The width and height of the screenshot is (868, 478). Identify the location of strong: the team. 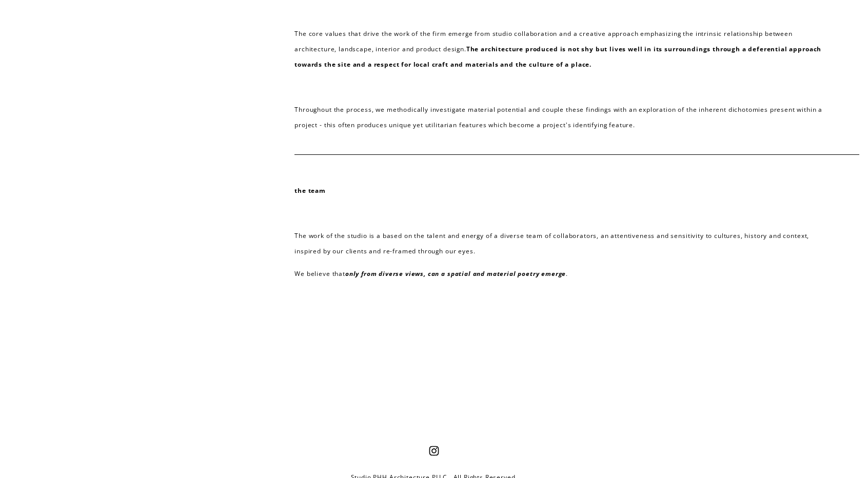
(310, 191).